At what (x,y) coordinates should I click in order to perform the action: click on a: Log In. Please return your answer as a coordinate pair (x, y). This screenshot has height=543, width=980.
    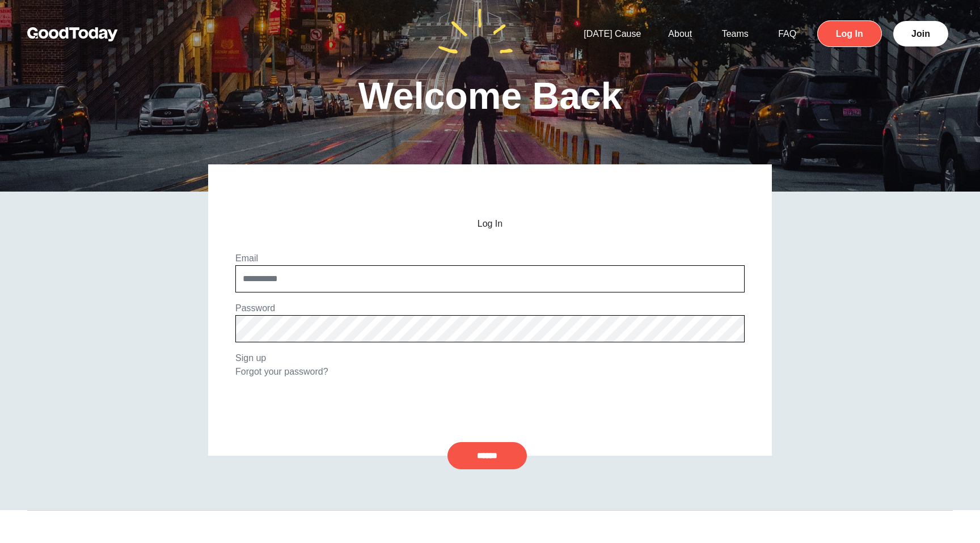
    Looking at the image, I should click on (850, 33).